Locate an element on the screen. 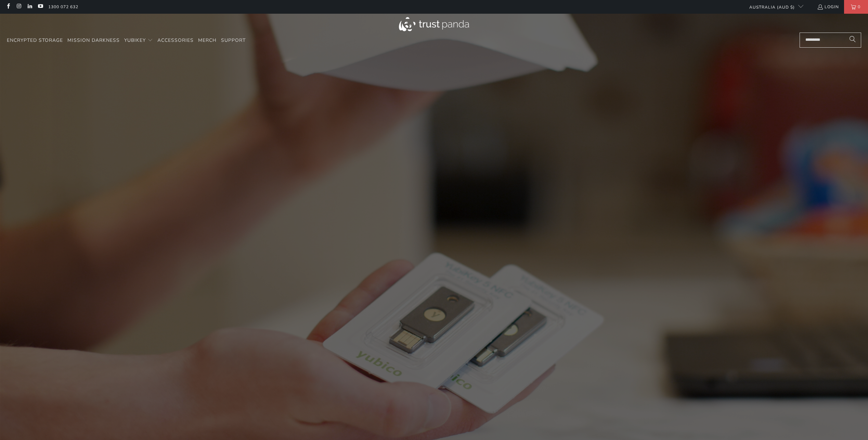 The width and height of the screenshot is (868, 440). a: Mission Darkness is located at coordinates (93, 41).